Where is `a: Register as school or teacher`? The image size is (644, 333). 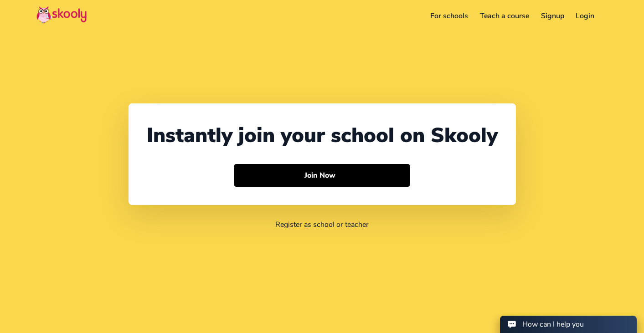 a: Register as school or teacher is located at coordinates (322, 225).